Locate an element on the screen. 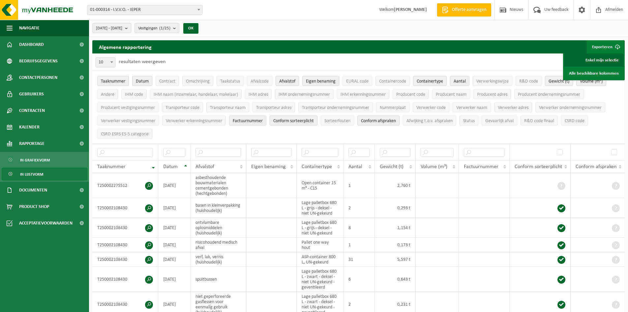 The width and height of the screenshot is (628, 312). td: 8 is located at coordinates (360, 228).